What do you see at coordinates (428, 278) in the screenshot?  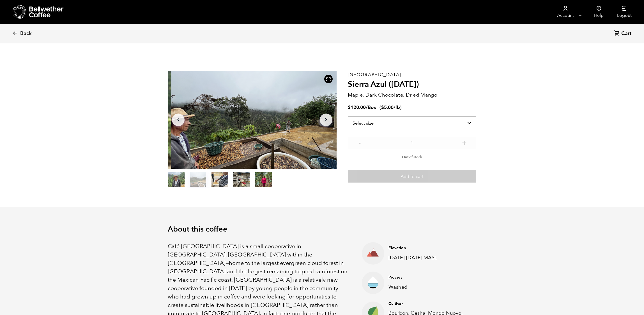 I see `h4: Process` at bounding box center [428, 278].